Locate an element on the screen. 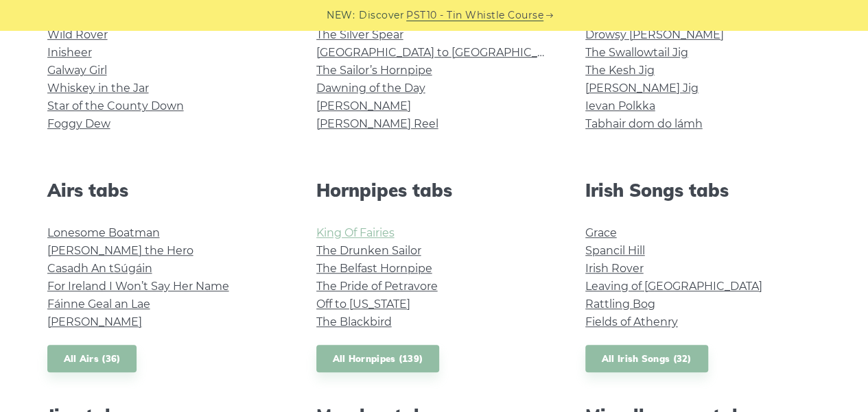  a: Ievan Polkka is located at coordinates (620, 105).